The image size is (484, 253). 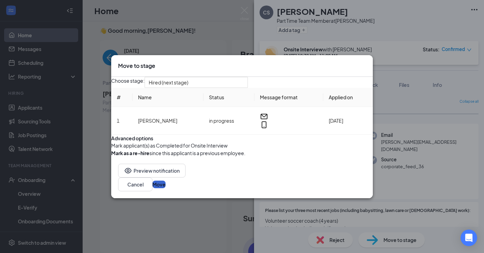 What do you see at coordinates (229, 97) in the screenshot?
I see `th: Status` at bounding box center [229, 97].